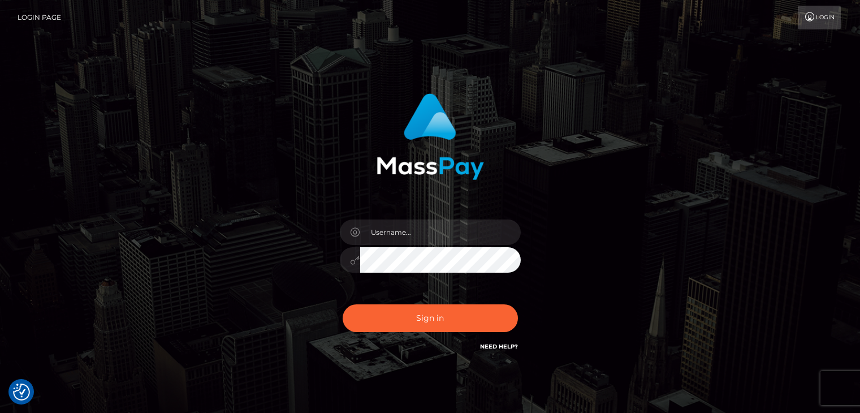  I want to click on button: Consent Preferences, so click(21, 392).